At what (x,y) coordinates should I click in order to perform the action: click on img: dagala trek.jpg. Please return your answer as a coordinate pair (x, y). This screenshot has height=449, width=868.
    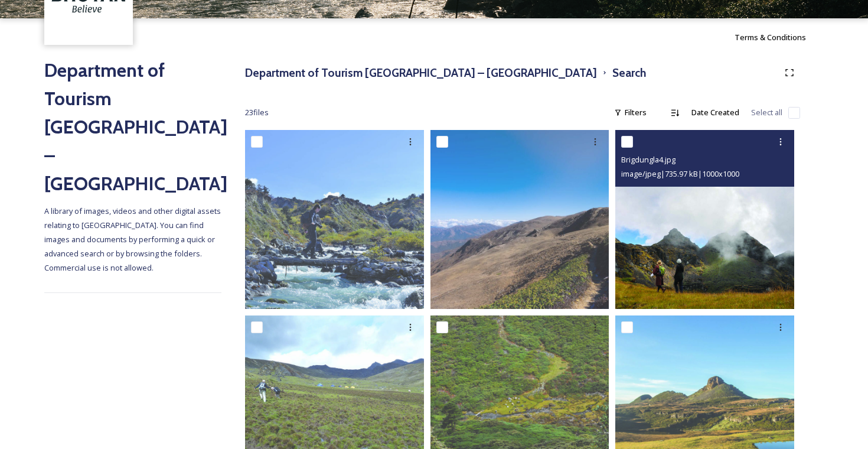
    Looking at the image, I should click on (520, 219).